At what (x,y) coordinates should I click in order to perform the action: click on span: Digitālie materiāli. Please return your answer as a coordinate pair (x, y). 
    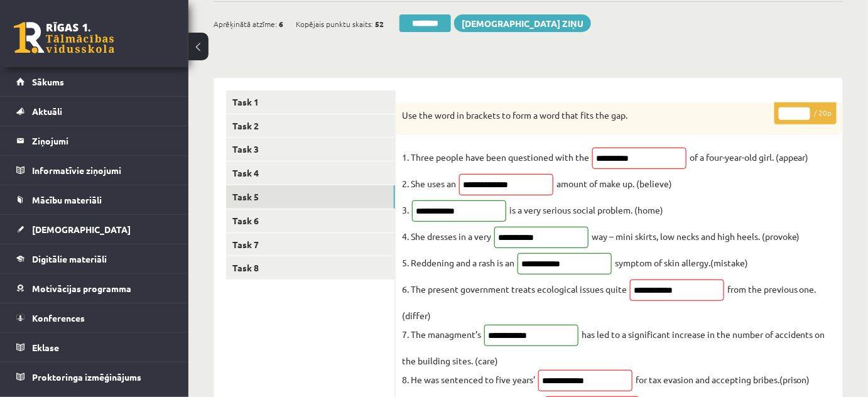
    Looking at the image, I should click on (69, 258).